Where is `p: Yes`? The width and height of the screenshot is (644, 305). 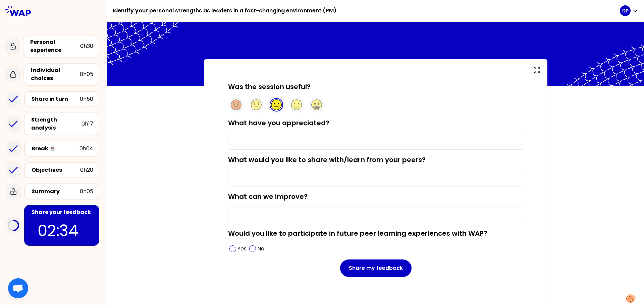 p: Yes is located at coordinates (242, 249).